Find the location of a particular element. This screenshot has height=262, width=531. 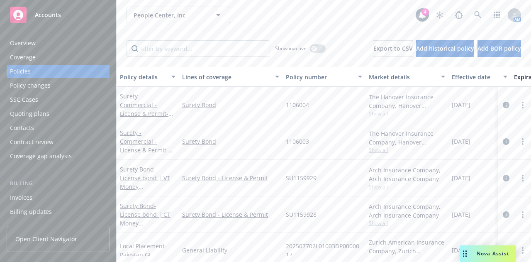

div: Policy details is located at coordinates (143, 77).